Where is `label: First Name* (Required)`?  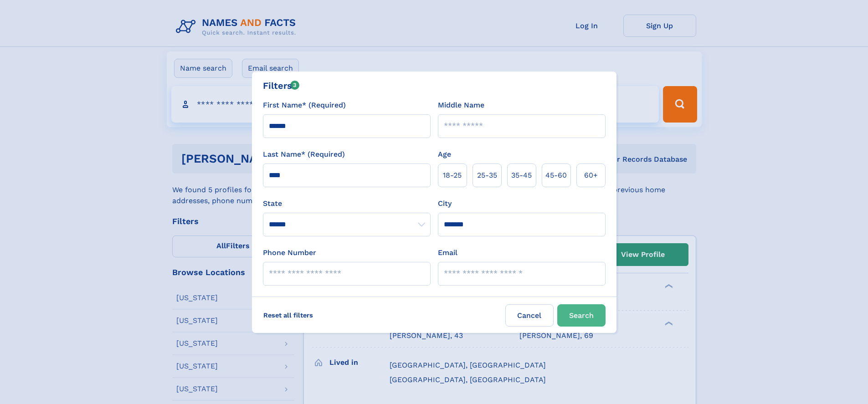
label: First Name* (Required) is located at coordinates (304, 105).